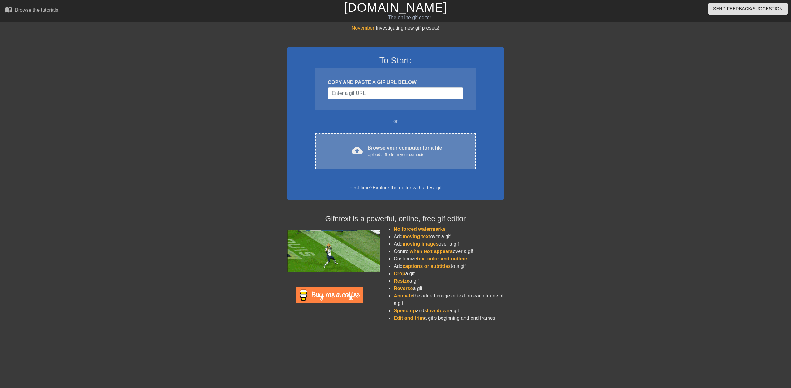 The image size is (791, 388). What do you see at coordinates (403, 288) in the screenshot?
I see `span: Reverse` at bounding box center [403, 288].